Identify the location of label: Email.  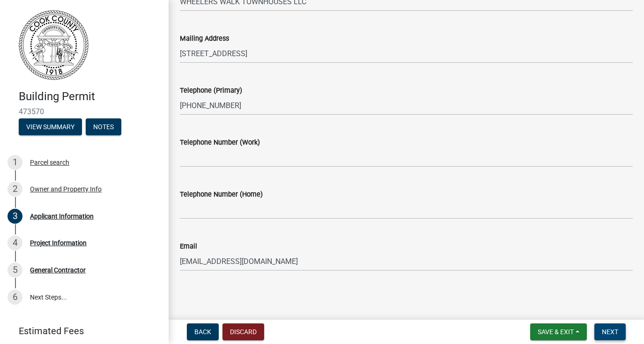
(188, 247).